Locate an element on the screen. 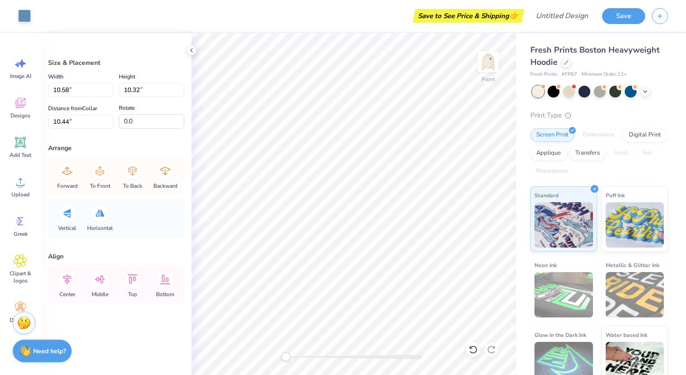 The image size is (686, 375). label: Rotate is located at coordinates (127, 108).